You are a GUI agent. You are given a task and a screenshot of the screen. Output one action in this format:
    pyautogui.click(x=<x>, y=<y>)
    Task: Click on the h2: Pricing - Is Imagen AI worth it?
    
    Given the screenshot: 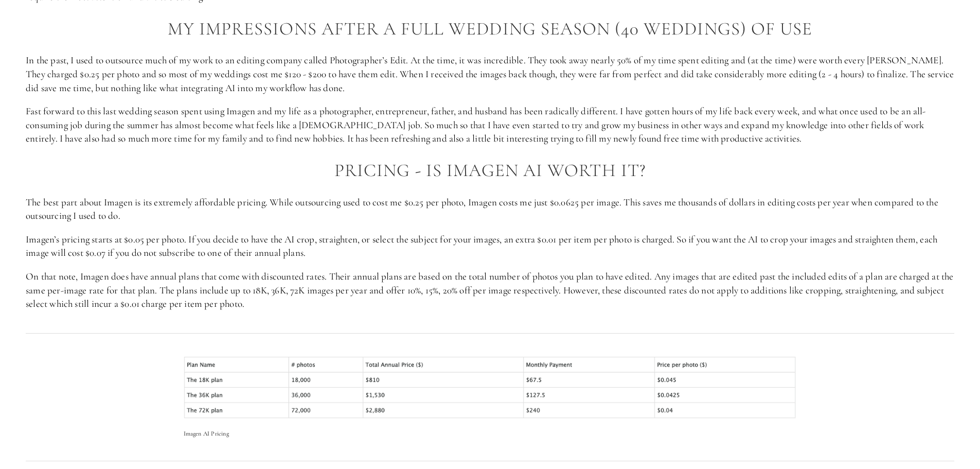 What is the action you would take?
    pyautogui.click(x=490, y=170)
    